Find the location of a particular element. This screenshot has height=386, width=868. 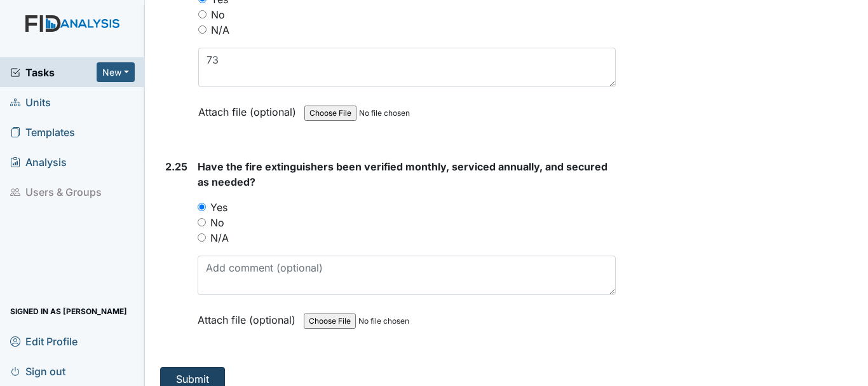

label: Yes is located at coordinates (219, 207).